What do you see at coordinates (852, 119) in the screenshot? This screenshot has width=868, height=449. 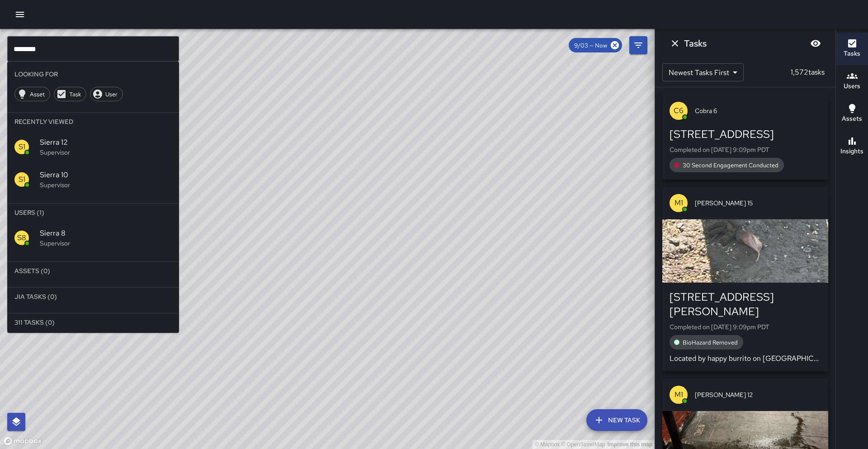 I see `h6: Assets` at bounding box center [852, 119].